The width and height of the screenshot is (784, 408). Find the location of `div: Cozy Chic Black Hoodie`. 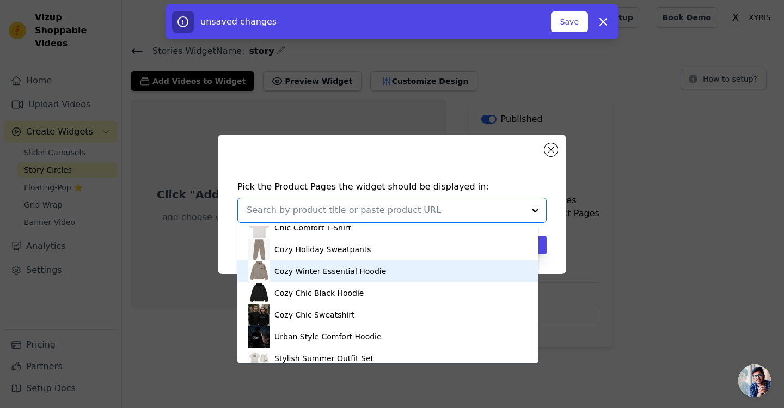

div: Cozy Chic Black Hoodie is located at coordinates (319, 293).